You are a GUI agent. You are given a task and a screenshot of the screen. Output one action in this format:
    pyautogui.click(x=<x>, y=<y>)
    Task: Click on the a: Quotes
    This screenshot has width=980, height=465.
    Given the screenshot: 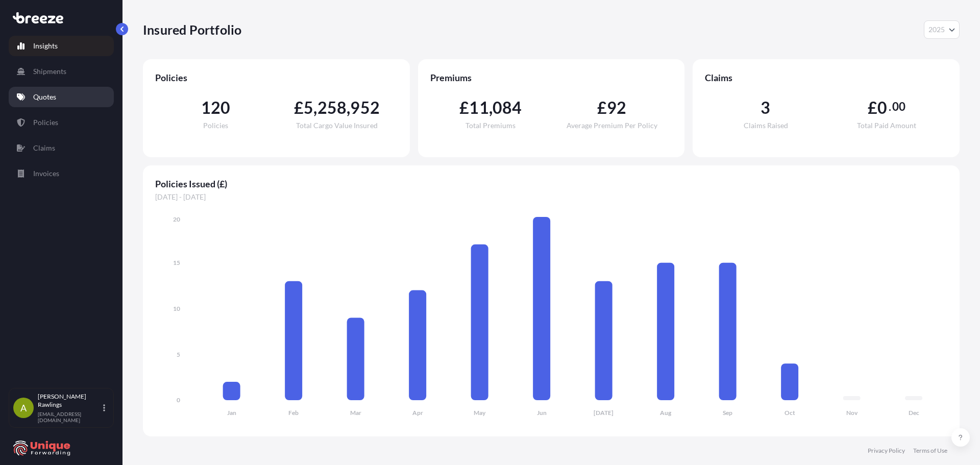 What is the action you would take?
    pyautogui.click(x=61, y=97)
    